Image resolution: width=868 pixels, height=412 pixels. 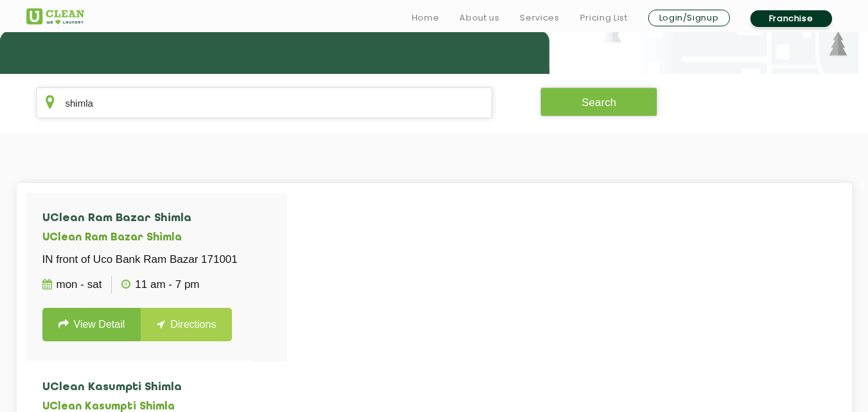 What do you see at coordinates (157, 388) in the screenshot?
I see `h4: UClean Kasumpti Shimla` at bounding box center [157, 388].